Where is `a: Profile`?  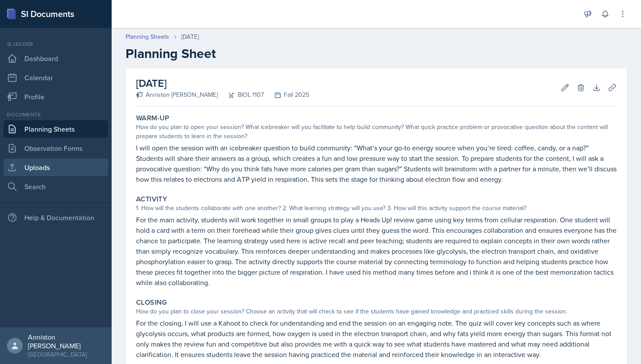
a: Profile is located at coordinates (56, 97).